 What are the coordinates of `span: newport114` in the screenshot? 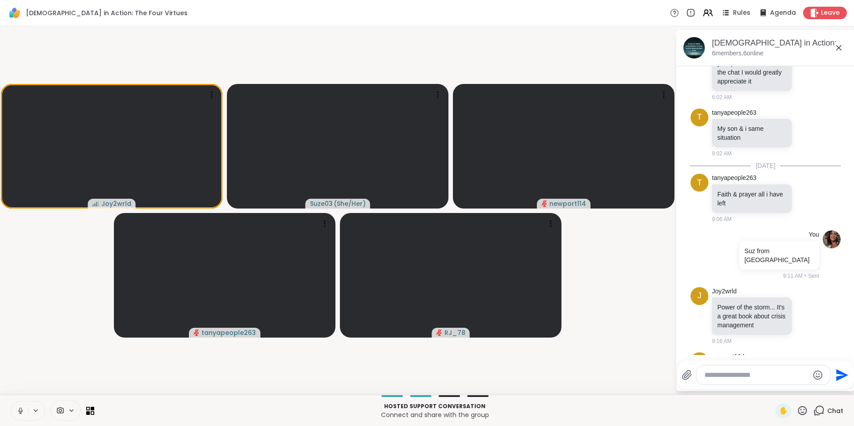 It's located at (567, 204).